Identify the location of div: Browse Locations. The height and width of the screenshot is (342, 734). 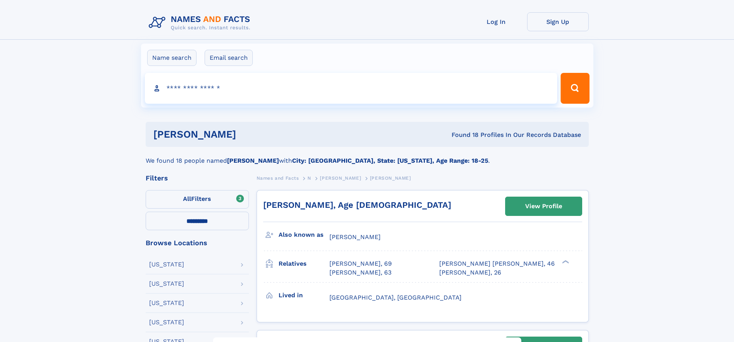
(197, 243).